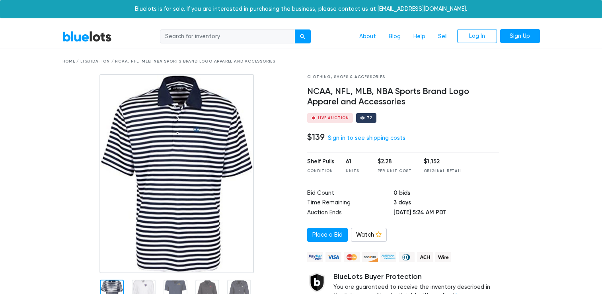 The height and width of the screenshot is (294, 602). Describe the element at coordinates (334, 257) in the screenshot. I see `img: visa-79caf175f036a155110d1892330093d4c38f53c55c9ec9e2c3a54a56571784bb.png` at that location.